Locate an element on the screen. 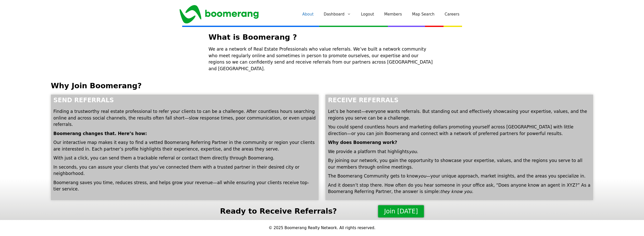 Image resolution: width=644 pixels, height=236 pixels. strong: Boomerang changes that. Here’s how: is located at coordinates (100, 133).